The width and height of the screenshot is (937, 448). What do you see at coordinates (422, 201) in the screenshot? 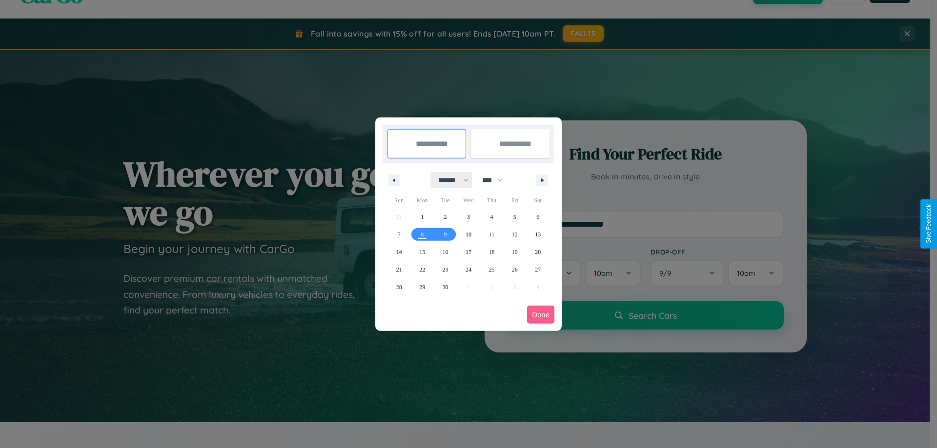
I see `span: Mon` at bounding box center [422, 201].